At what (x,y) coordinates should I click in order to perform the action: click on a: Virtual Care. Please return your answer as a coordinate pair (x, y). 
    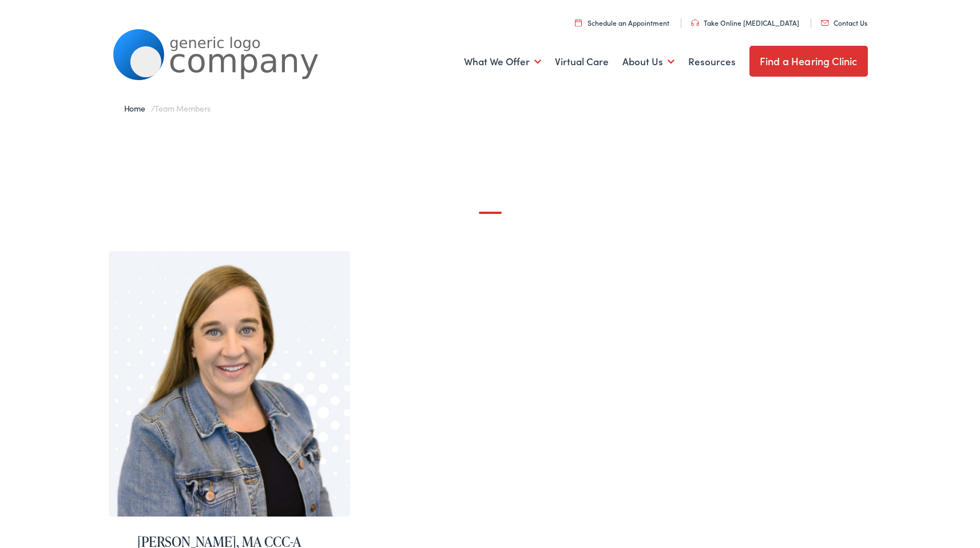
    Looking at the image, I should click on (582, 62).